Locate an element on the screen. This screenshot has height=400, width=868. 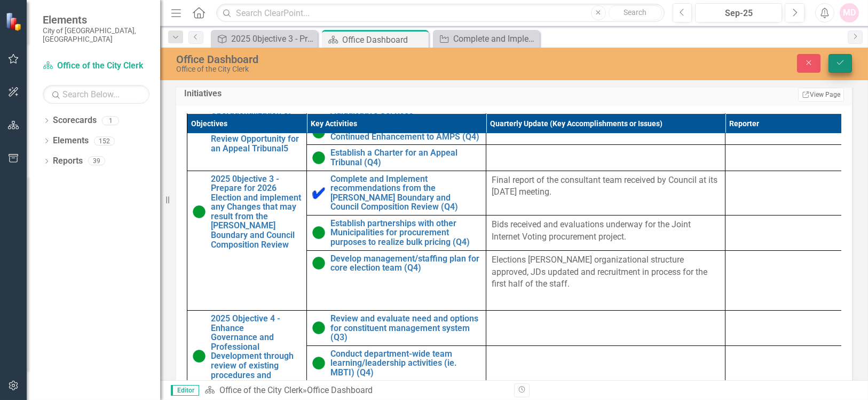
input: Search Below... is located at coordinates (96, 94).